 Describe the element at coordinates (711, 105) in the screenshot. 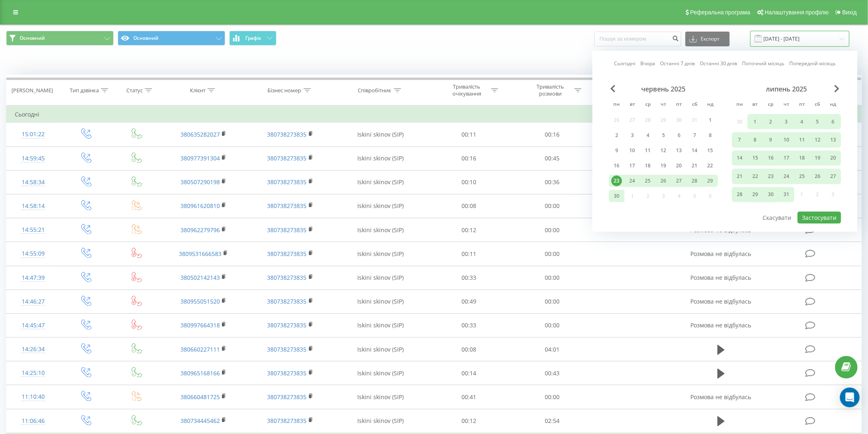

I see `abbr: неділя` at that location.